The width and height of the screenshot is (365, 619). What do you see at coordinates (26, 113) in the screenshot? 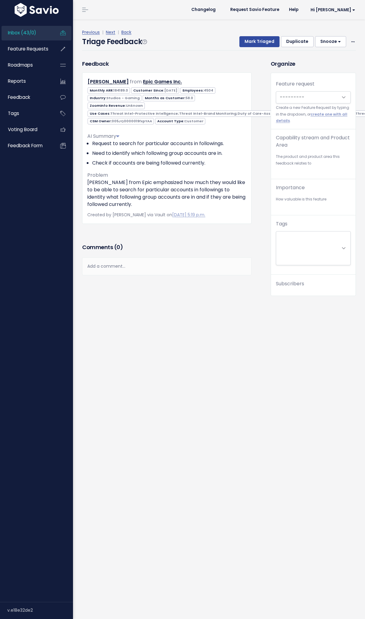
I see `a: Tags` at bounding box center [26, 113].